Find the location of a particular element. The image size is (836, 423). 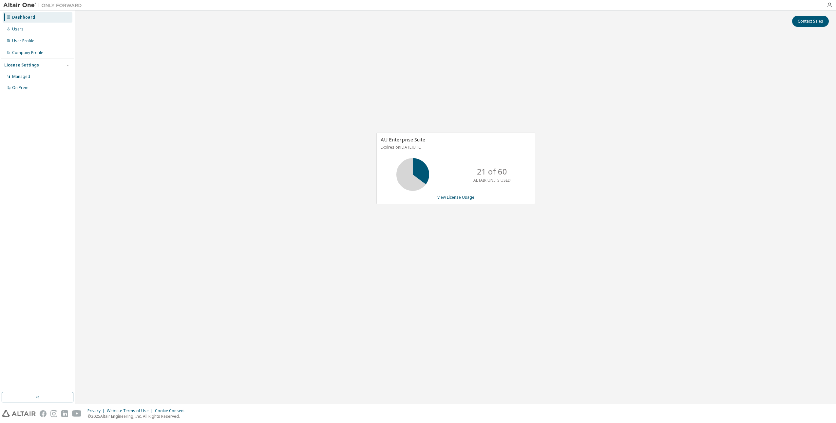

div: License Settings is located at coordinates (22, 65).